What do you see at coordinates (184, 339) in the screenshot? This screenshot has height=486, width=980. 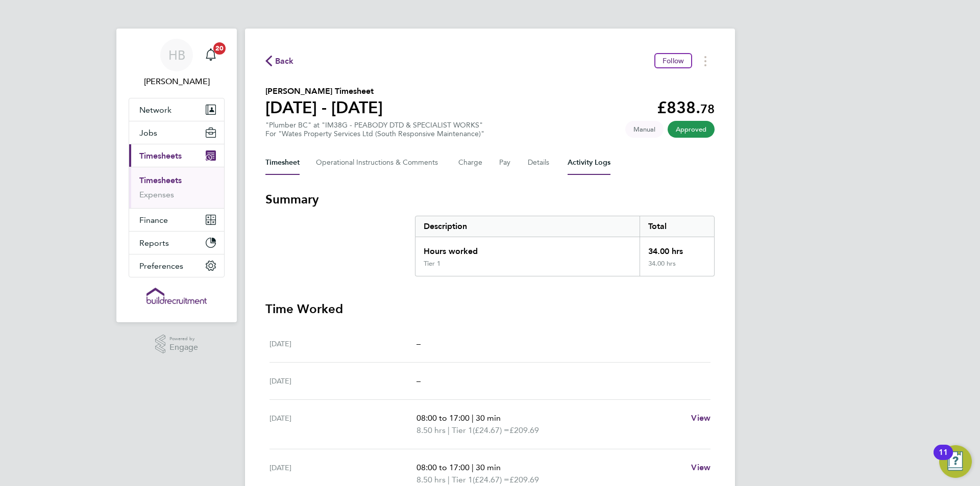 I see `span: Powered by` at bounding box center [184, 339].